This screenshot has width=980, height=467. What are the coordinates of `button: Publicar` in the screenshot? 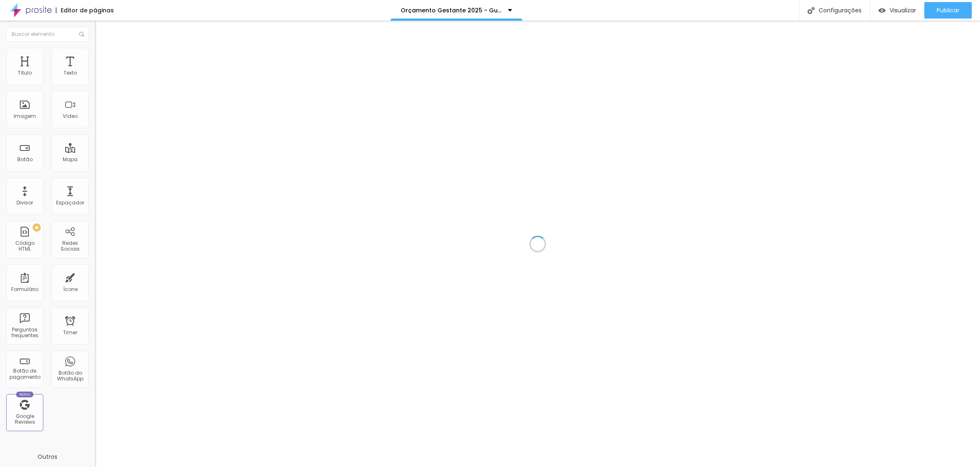 It's located at (948, 10).